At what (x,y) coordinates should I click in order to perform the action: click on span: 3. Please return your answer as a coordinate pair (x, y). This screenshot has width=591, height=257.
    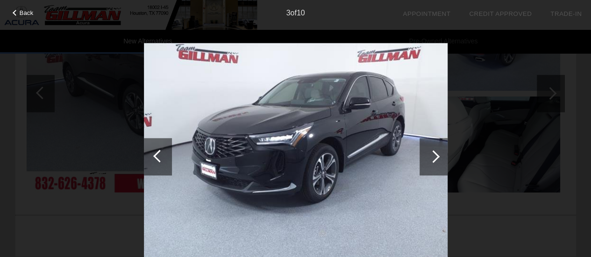
    Looking at the image, I should click on (288, 13).